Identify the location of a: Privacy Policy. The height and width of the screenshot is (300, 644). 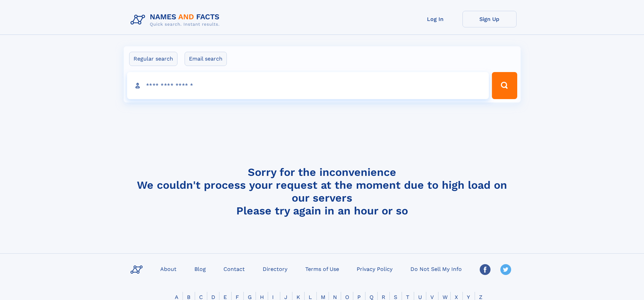
(375, 268).